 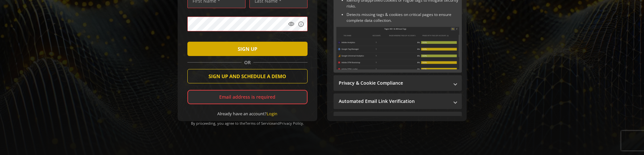 What do you see at coordinates (291, 123) in the screenshot?
I see `a: Privacy Policy` at bounding box center [291, 123].